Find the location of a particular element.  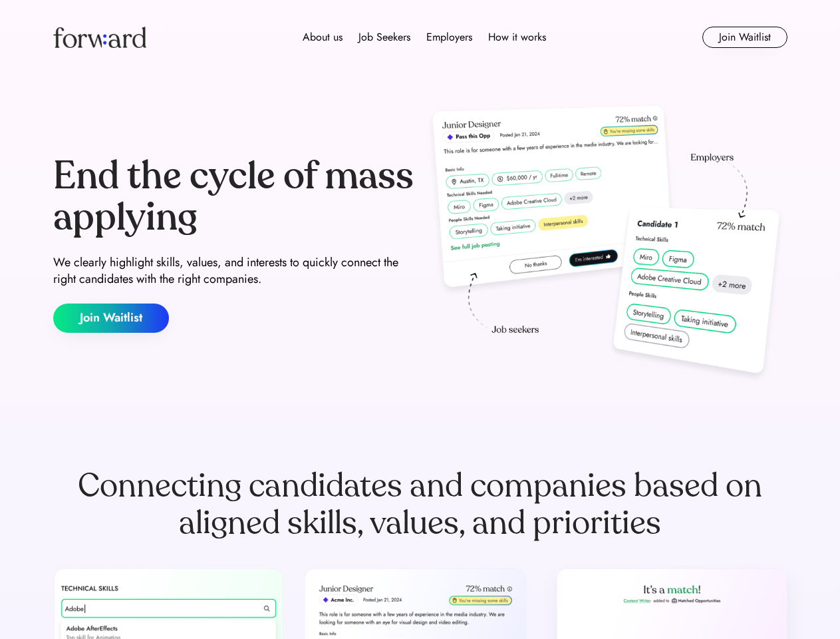

div: Connecting candidates and companies based on aligned skills, values, and priorities is located at coordinates (420, 504).